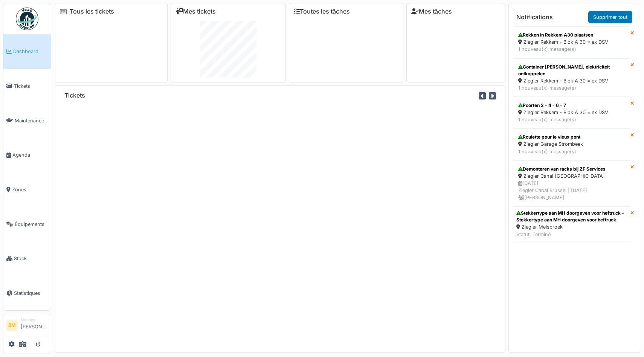 The image size is (644, 357). I want to click on a: Zones, so click(27, 190).